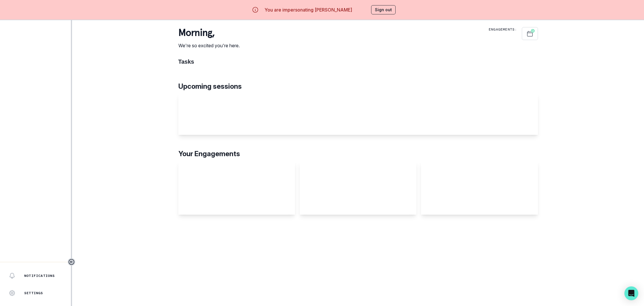  Describe the element at coordinates (209, 33) in the screenshot. I see `p: morning ,` at that location.